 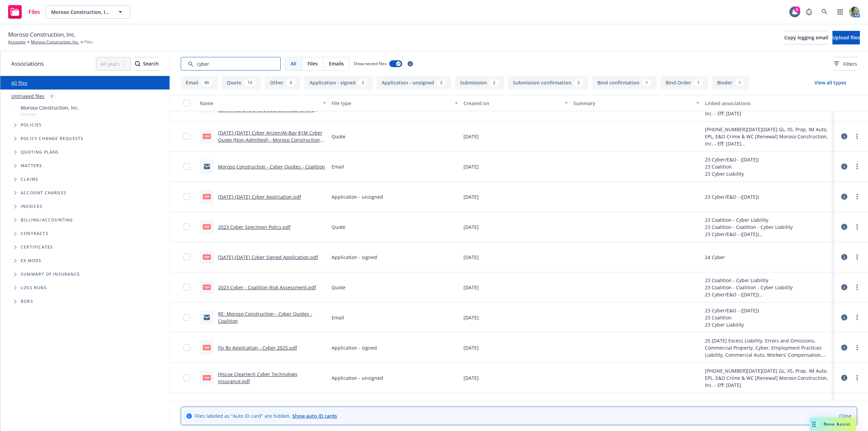 What do you see at coordinates (267, 287) in the screenshot?
I see `a: 2023 Cyber - Coalition Risk Assessment.pdf` at bounding box center [267, 287].